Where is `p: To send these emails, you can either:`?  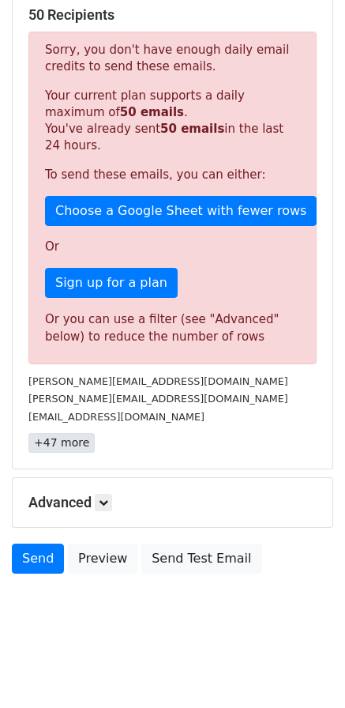
p: To send these emails, you can either: is located at coordinates (172, 175).